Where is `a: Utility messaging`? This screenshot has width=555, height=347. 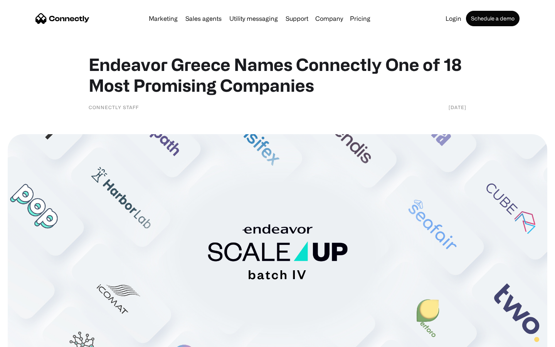
a: Utility messaging is located at coordinates (254, 18).